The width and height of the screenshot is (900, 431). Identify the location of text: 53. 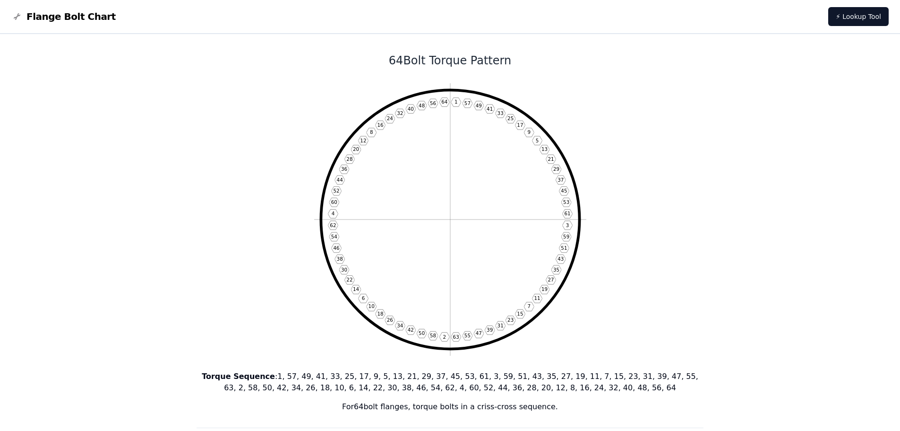
(566, 202).